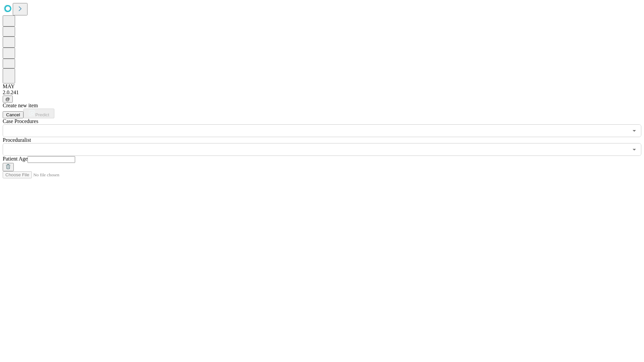 The height and width of the screenshot is (362, 644). I want to click on span: Scheduled Procedure, so click(20, 121).